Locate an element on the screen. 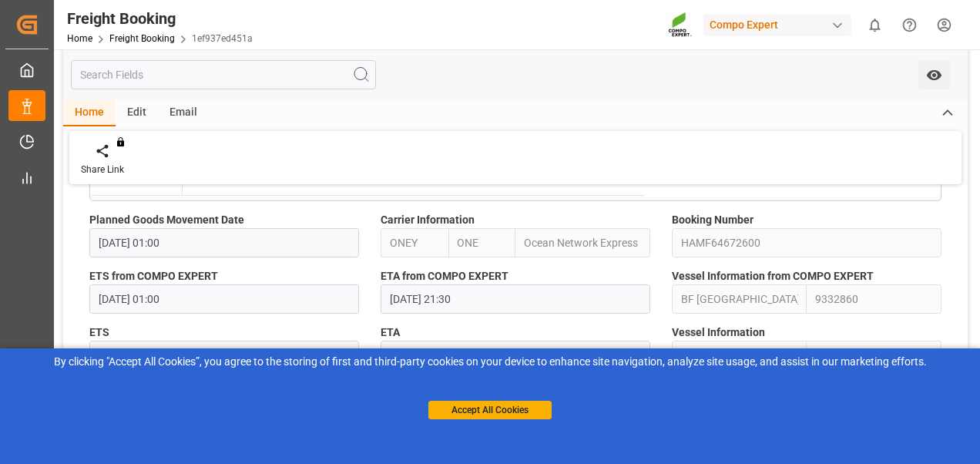 Image resolution: width=980 pixels, height=464 pixels. span: Vessel Information is located at coordinates (718, 332).